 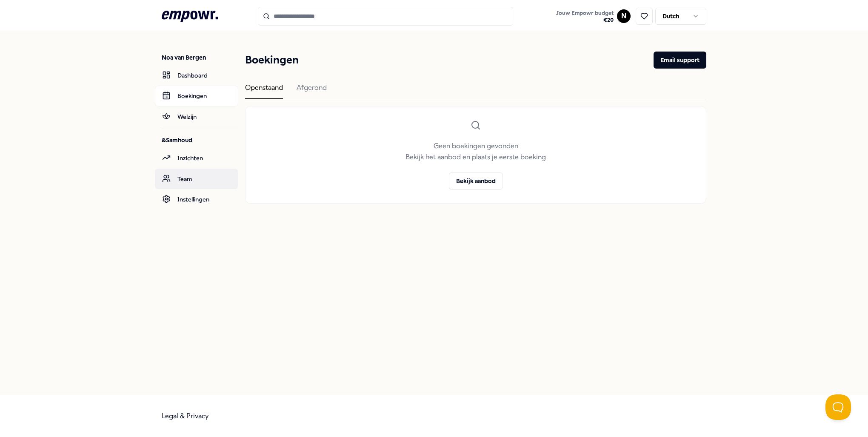 I want to click on a: Boekingen, so click(x=196, y=96).